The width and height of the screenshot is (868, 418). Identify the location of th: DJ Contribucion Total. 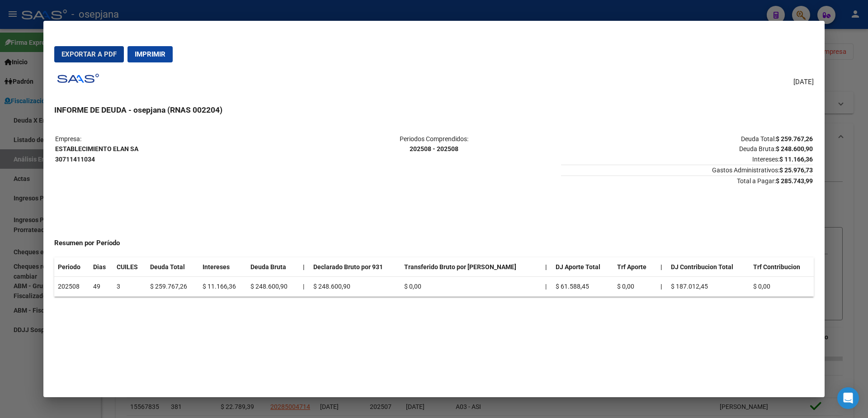
(709, 267).